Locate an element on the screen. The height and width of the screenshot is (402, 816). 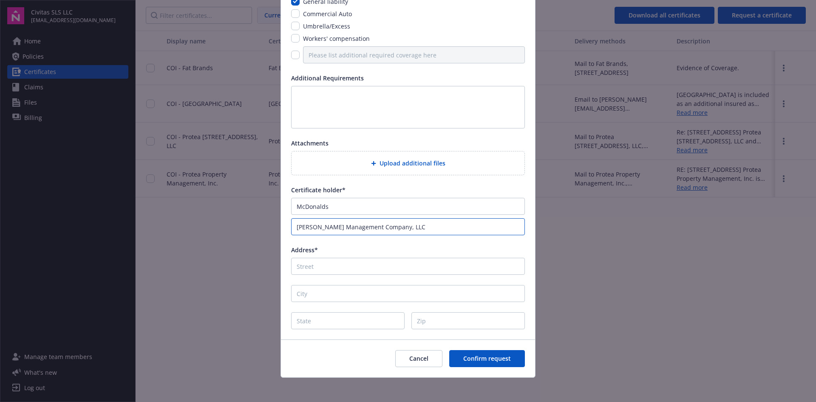
input: State is located at coordinates (348, 321).